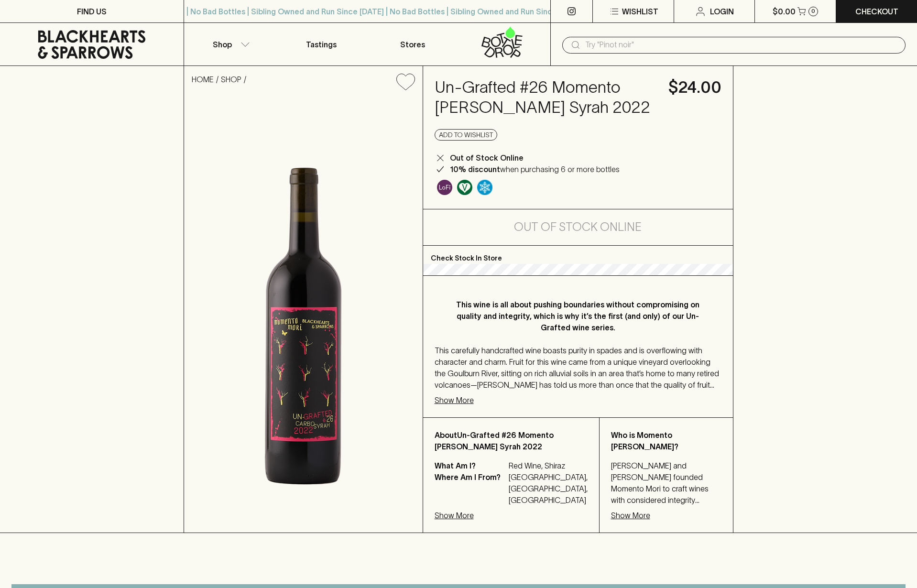 This screenshot has width=917, height=588. I want to click on p: when purchasing 6 or more bottles, so click(534, 169).